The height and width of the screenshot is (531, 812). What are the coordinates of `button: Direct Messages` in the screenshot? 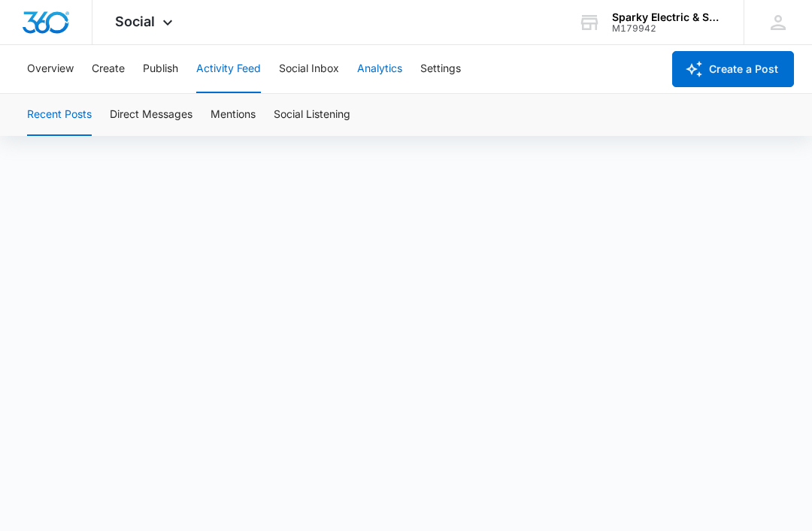 It's located at (151, 115).